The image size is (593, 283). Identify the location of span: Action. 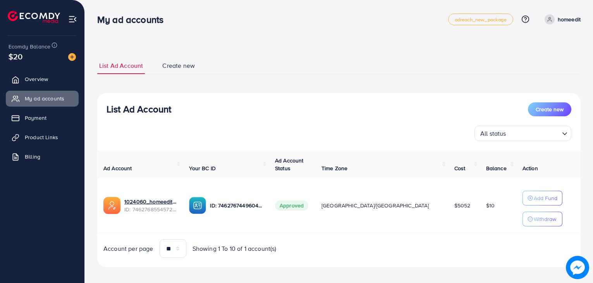
(531, 168).